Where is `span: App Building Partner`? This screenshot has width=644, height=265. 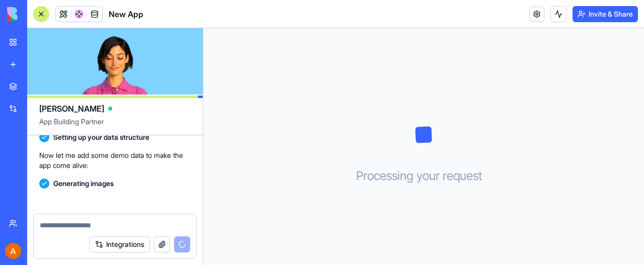 span: App Building Partner is located at coordinates (115, 126).